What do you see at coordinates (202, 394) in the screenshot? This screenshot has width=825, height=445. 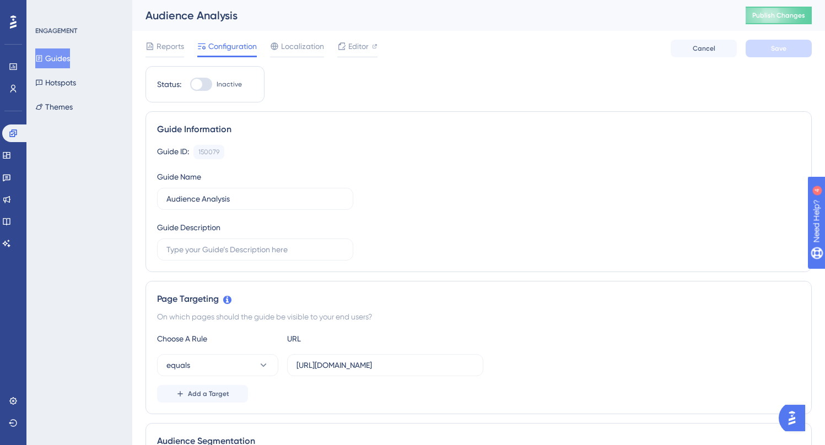 I see `button: Add a Target` at bounding box center [202, 394].